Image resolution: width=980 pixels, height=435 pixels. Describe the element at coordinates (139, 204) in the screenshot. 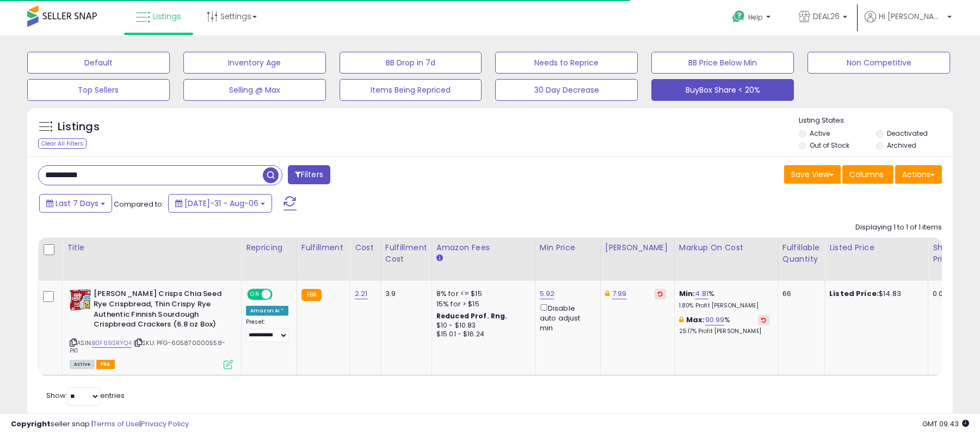

I see `span: Compared to:` at that location.